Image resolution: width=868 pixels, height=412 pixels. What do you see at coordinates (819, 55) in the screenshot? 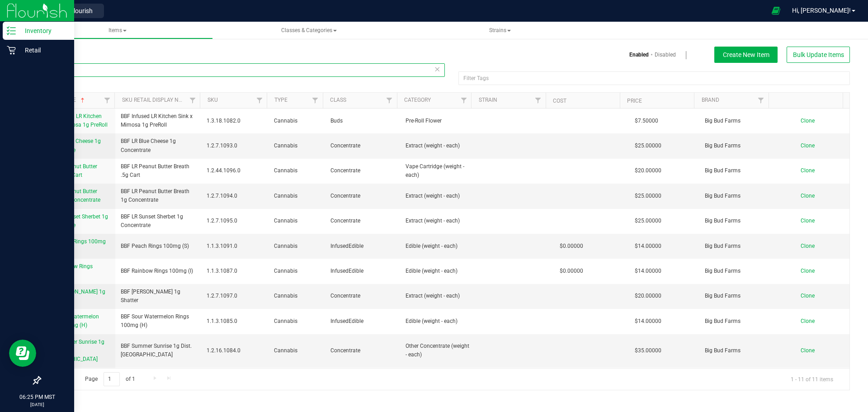
I see `span: Bulk Update Items` at bounding box center [819, 55].